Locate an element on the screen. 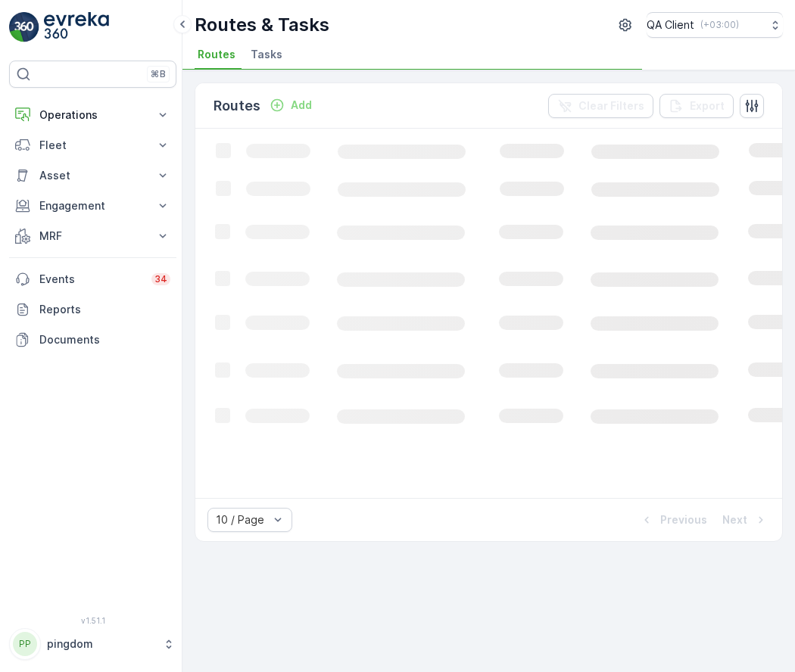 The width and height of the screenshot is (795, 672). button: Clear Filters is located at coordinates (601, 106).